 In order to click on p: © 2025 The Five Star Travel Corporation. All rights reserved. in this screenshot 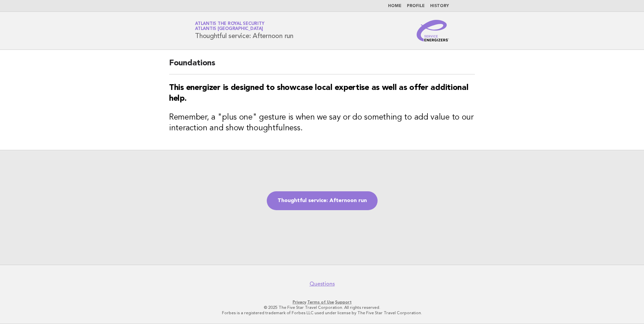, I will do `click(322, 307)`.